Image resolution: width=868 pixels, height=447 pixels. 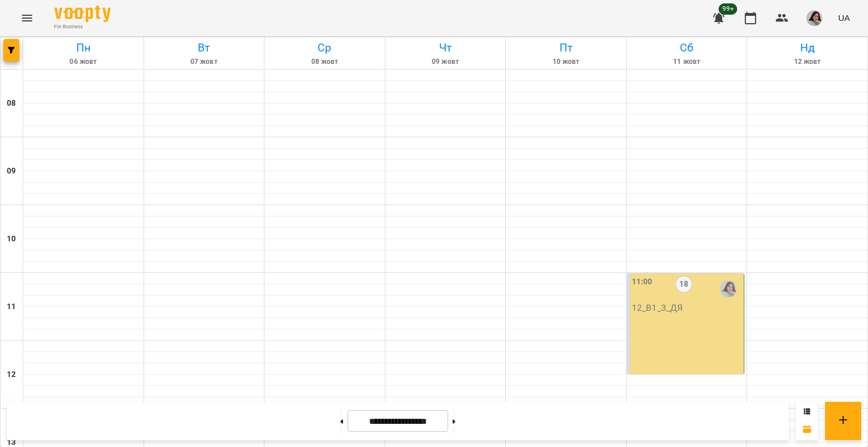 What do you see at coordinates (83, 48) in the screenshot?
I see `h6: Пн` at bounding box center [83, 48].